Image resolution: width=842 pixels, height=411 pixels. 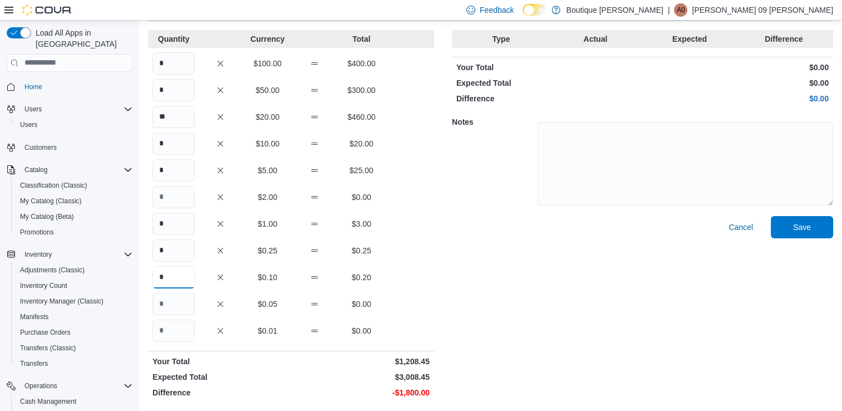 I want to click on p: Total, so click(x=361, y=39).